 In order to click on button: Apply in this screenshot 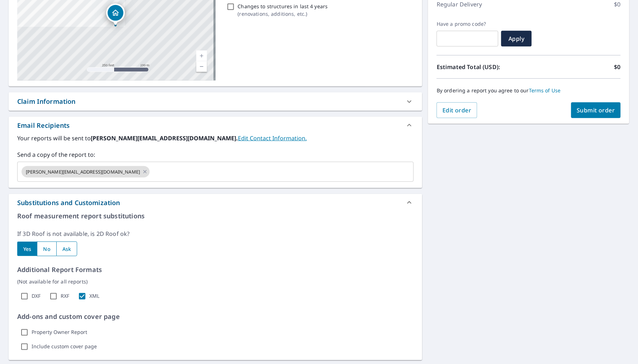, I will do `click(516, 38)`.